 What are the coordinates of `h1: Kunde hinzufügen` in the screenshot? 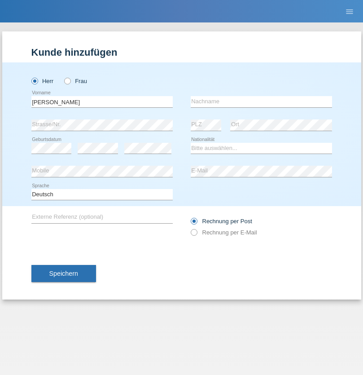 It's located at (182, 52).